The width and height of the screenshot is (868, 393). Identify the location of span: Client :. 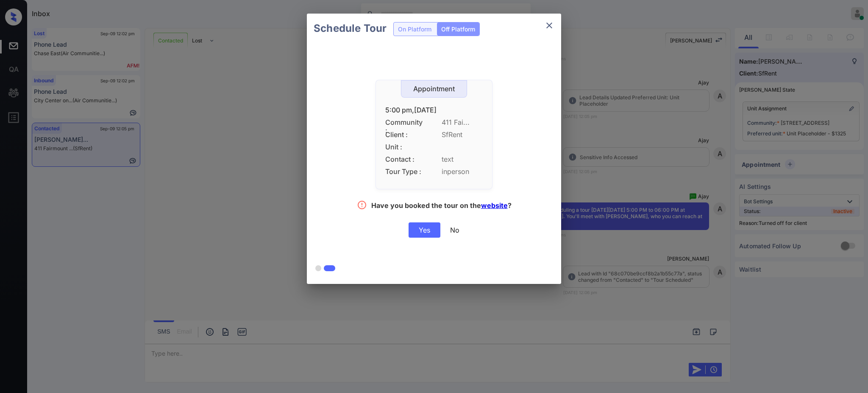
(404, 135).